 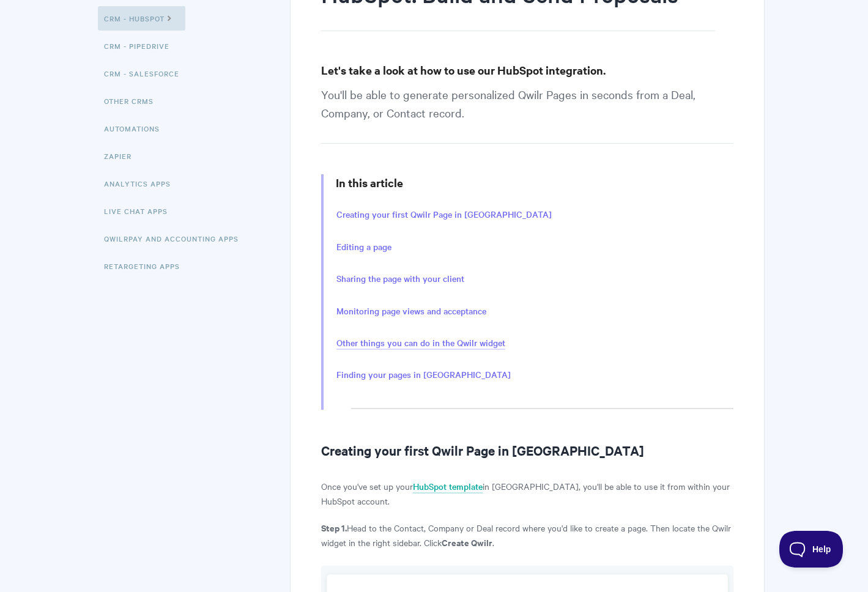 I want to click on p: You'll be able to generate personalized Qwilr Pages in seconds from a Deal, Company, or Contact r..., so click(x=527, y=114).